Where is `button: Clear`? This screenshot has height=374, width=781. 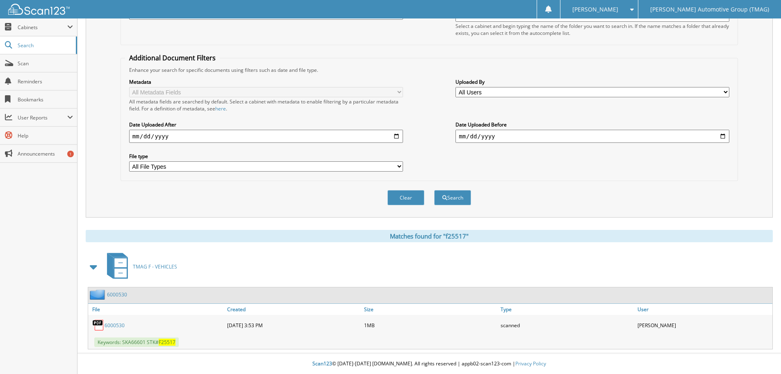 button: Clear is located at coordinates (406, 197).